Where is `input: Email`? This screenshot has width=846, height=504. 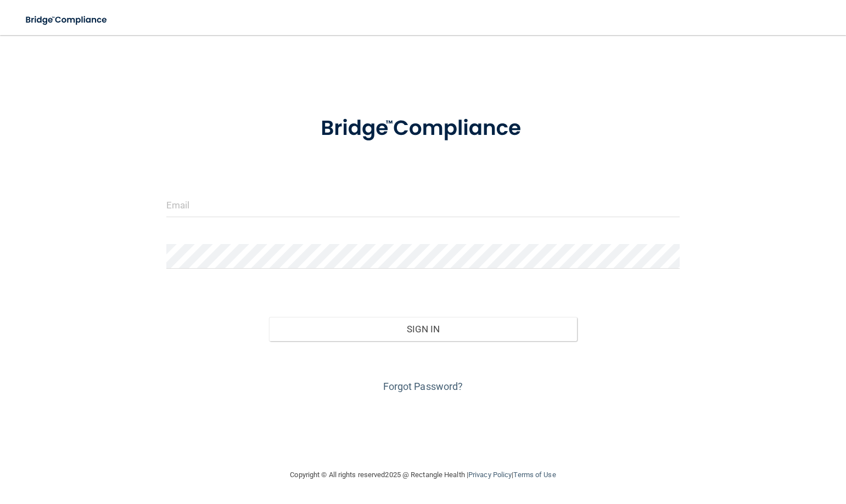 input: Email is located at coordinates (423, 205).